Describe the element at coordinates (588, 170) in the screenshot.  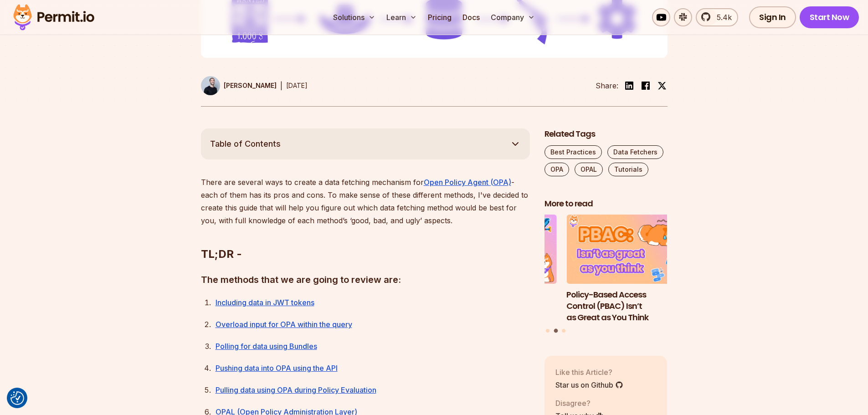
I see `a: OPAL` at that location.